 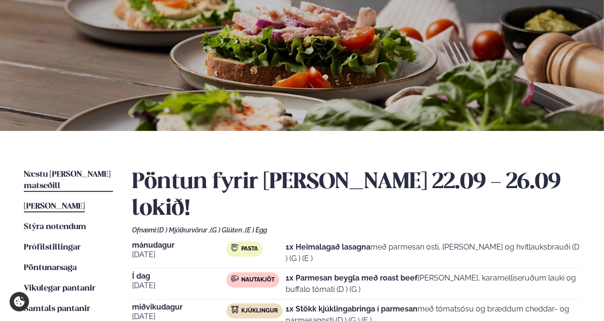 I want to click on span: Kjúklingur, so click(x=259, y=311).